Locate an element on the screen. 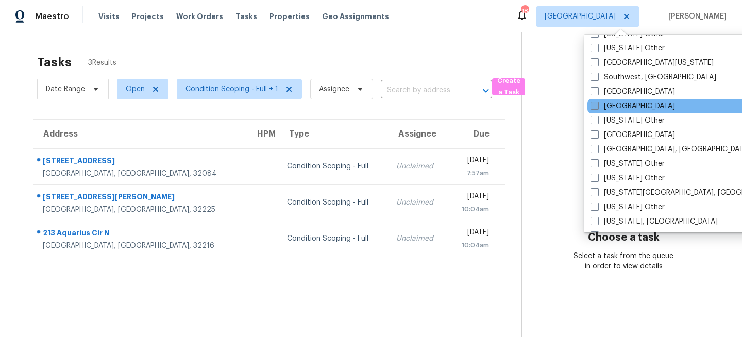 The image size is (742, 337). th: Address is located at coordinates (140, 134).